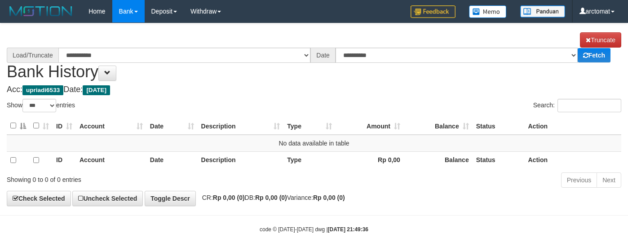 Image resolution: width=628 pixels, height=238 pixels. What do you see at coordinates (577, 106) in the screenshot?
I see `label: Search:` at bounding box center [577, 106].